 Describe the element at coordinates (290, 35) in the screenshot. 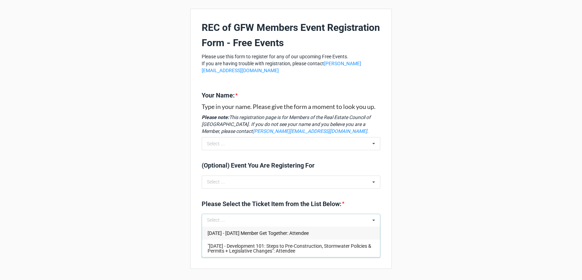

I see `b: REC of GFW Members Event Registration Form - Free Events` at that location.